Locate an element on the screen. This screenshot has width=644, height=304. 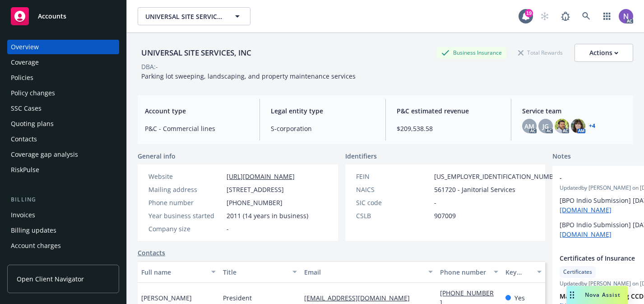
div: Email is located at coordinates (363, 272).